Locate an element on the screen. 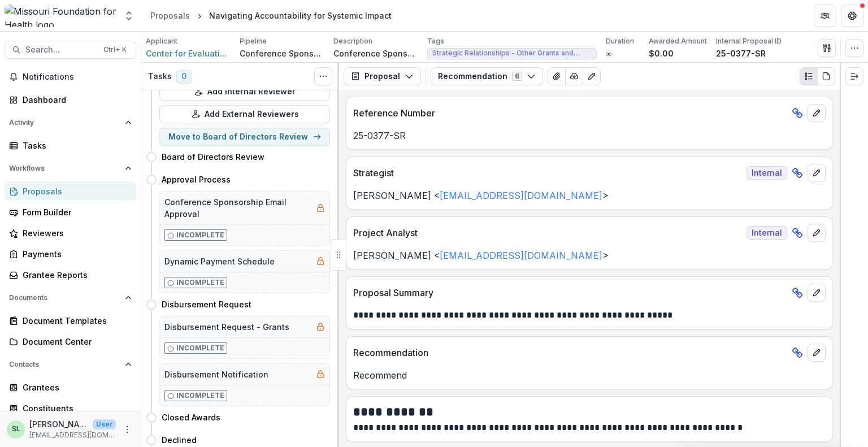 The width and height of the screenshot is (868, 447). a: Reviewers is located at coordinates (70, 233).